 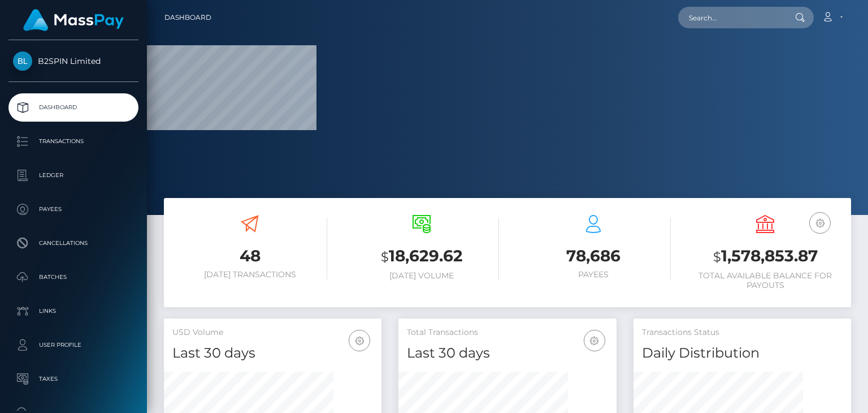 What do you see at coordinates (765, 281) in the screenshot?
I see `h6: Total Available Balance for Payouts` at bounding box center [765, 281].